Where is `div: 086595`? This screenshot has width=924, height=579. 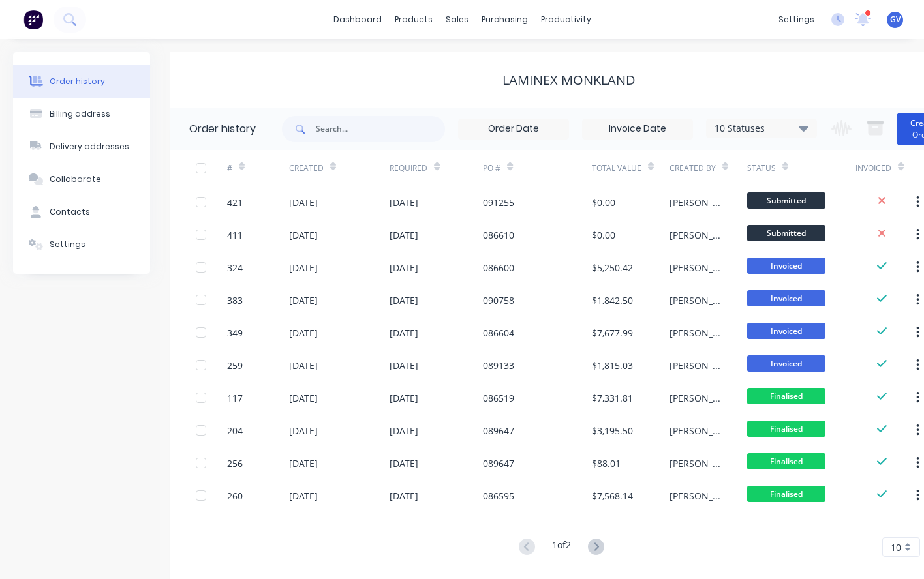
div: 086595 is located at coordinates (498, 496).